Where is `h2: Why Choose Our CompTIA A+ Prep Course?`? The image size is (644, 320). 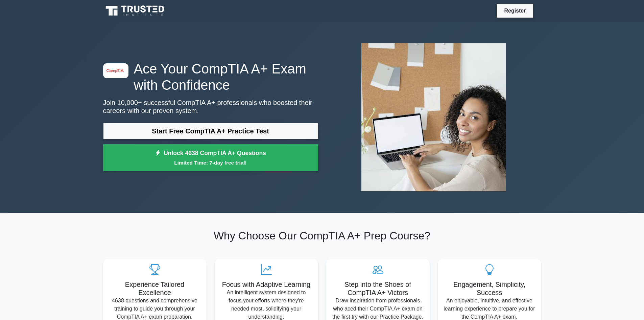
h2: Why Choose Our CompTIA A+ Prep Course? is located at coordinates (322, 236).